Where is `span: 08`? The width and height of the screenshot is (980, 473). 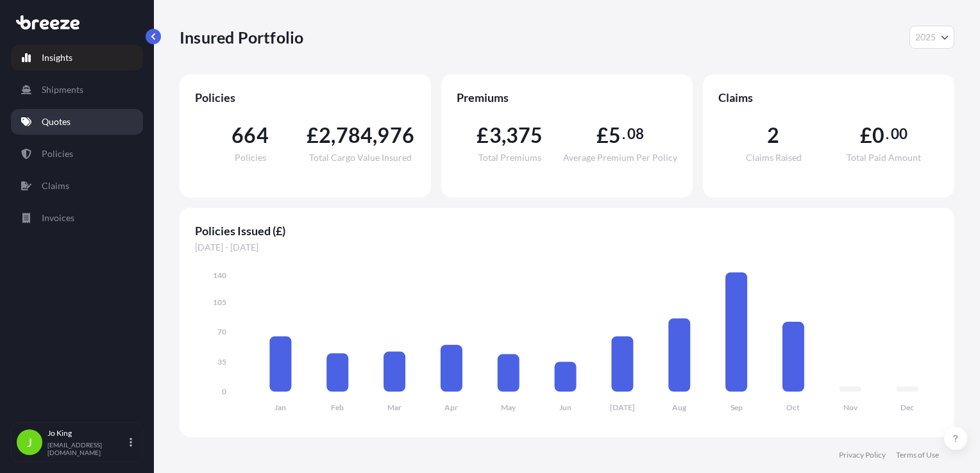
span: 08 is located at coordinates (635, 134).